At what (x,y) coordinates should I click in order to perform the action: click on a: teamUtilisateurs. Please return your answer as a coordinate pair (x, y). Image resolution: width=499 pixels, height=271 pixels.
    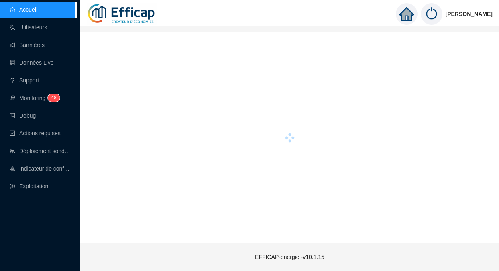
    Looking at the image, I should click on (28, 27).